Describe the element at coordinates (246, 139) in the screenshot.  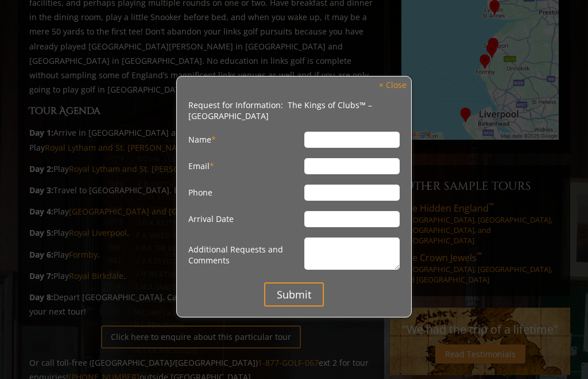
I see `label: Name` at that location.